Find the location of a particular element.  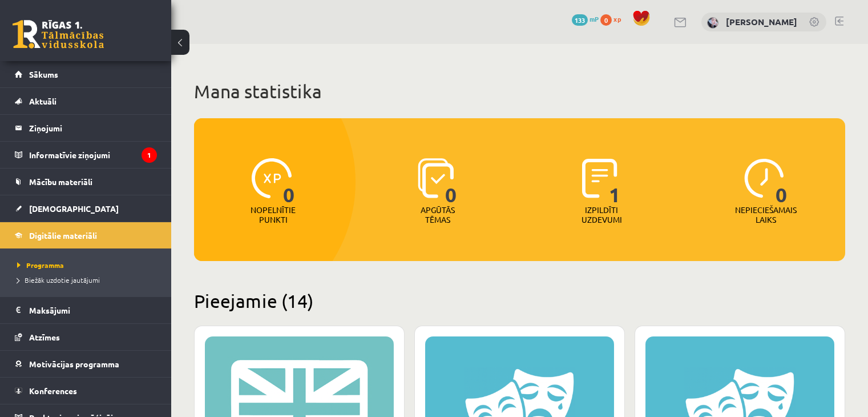

img: Viktorija Iļjina is located at coordinates (713, 23).